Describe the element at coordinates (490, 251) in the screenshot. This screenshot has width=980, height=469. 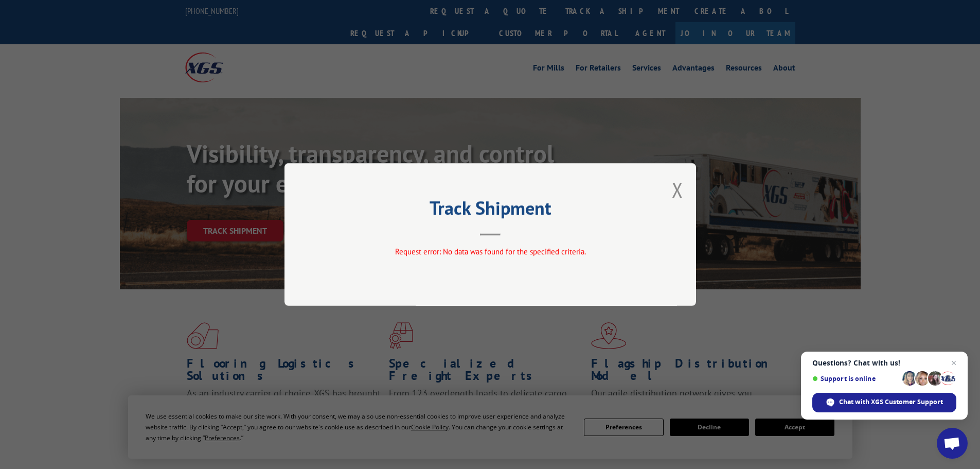
I see `span: Request error: No data was found for the specified criteria.` at that location.